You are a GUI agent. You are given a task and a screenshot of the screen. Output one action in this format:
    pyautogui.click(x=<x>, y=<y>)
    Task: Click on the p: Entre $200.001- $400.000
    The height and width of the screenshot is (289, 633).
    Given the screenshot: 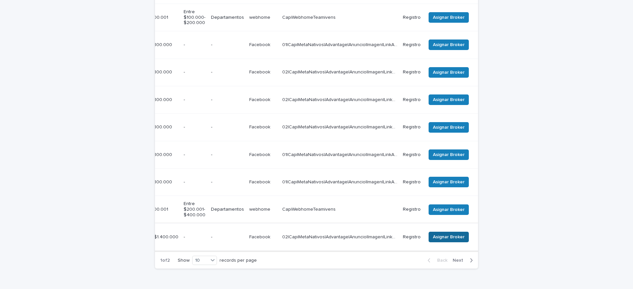 What is the action you would take?
    pyautogui.click(x=194, y=210)
    